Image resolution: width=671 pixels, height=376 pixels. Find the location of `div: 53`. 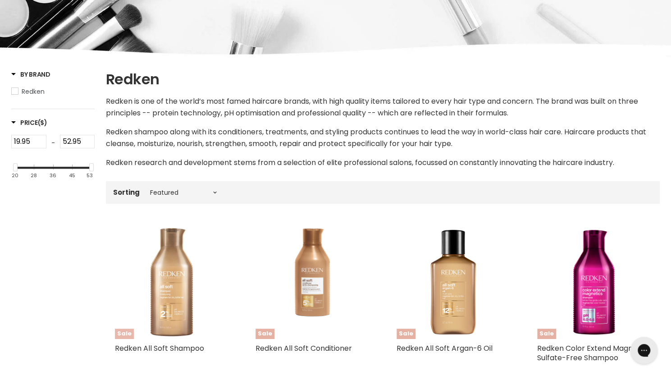

div: 53 is located at coordinates (90, 175).